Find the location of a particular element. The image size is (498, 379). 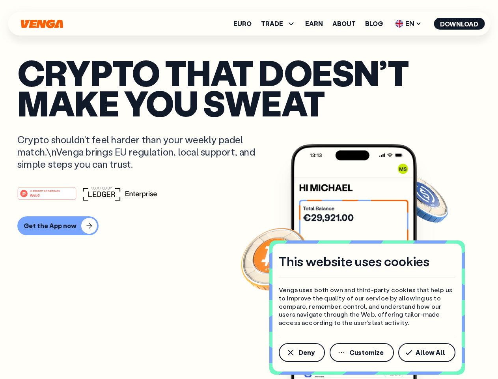

span: EN is located at coordinates (408, 24).